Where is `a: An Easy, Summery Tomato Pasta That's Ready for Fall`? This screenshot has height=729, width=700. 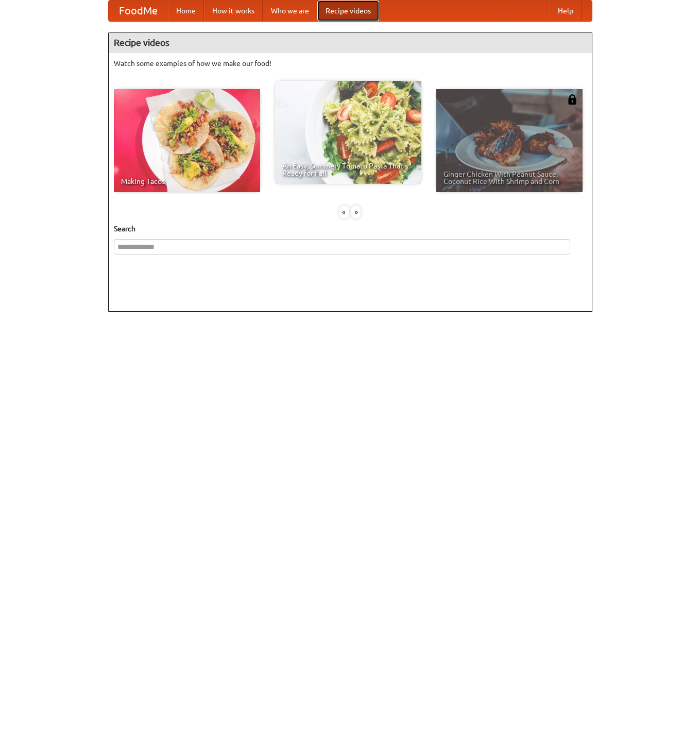 a: An Easy, Summery Tomato Pasta That's Ready for Fall is located at coordinates (348, 133).